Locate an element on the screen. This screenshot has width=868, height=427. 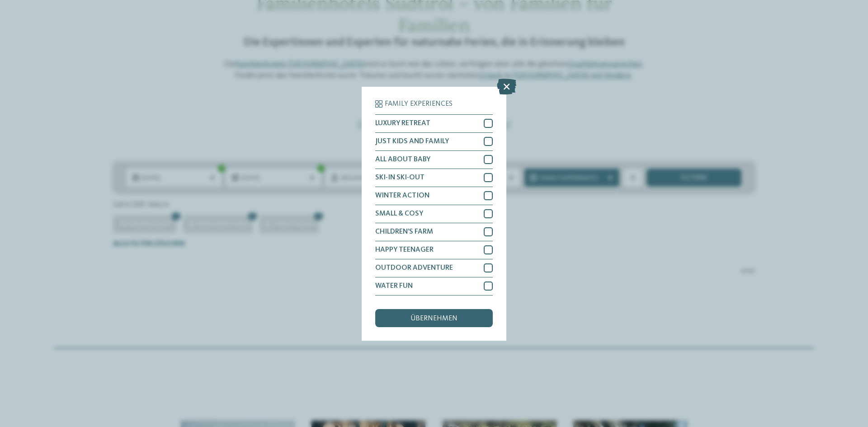
span: SKI-IN SKI-OUT is located at coordinates (400, 178).